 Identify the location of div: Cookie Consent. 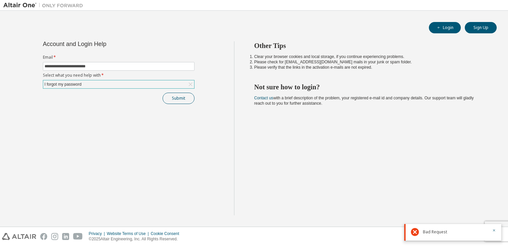
(167, 233).